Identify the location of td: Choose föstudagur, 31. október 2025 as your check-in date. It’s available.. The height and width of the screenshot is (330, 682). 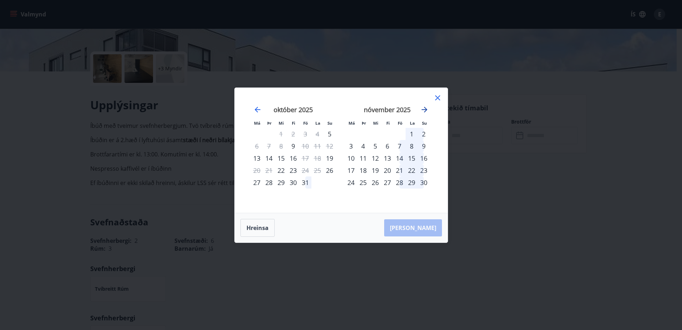
(305, 182).